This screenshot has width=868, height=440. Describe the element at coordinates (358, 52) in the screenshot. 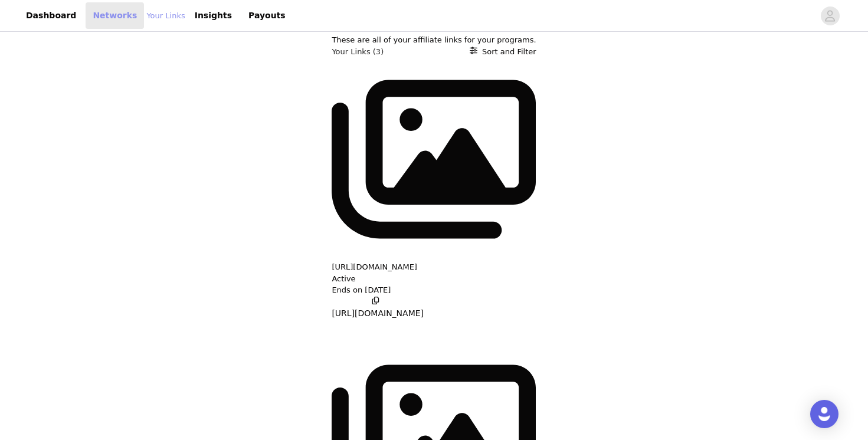

I see `h3: Your Links (3)` at that location.